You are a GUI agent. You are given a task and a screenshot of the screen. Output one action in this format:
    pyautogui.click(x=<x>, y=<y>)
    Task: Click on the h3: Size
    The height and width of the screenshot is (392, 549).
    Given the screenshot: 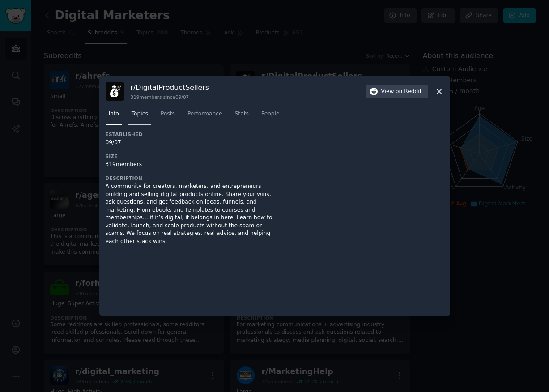 What is the action you would take?
    pyautogui.click(x=190, y=156)
    